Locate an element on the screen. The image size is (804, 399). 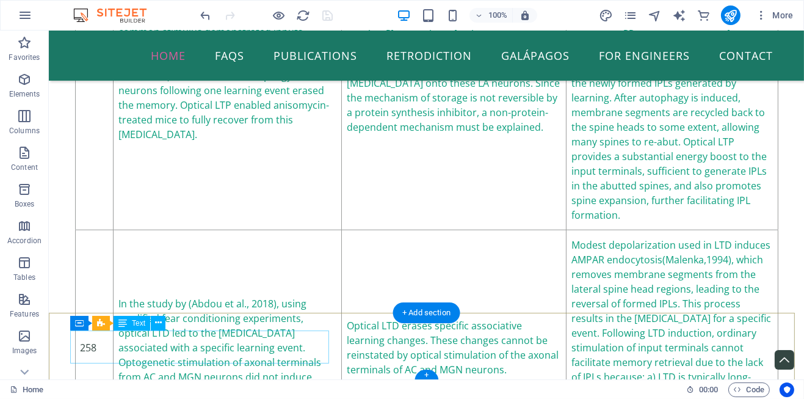
button: publish is located at coordinates (731, 15).